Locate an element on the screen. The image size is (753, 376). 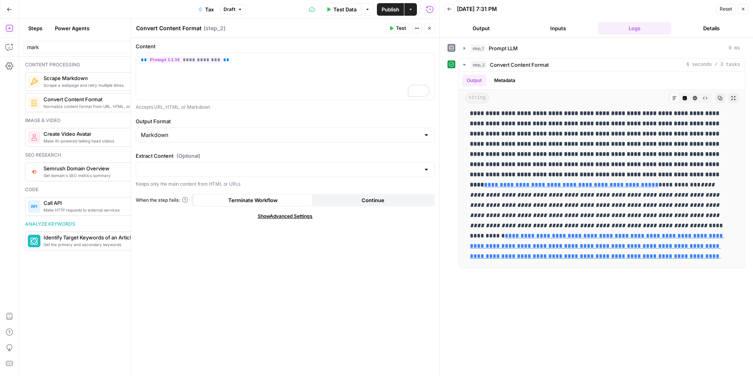
span: Test Data is located at coordinates (345, 9).